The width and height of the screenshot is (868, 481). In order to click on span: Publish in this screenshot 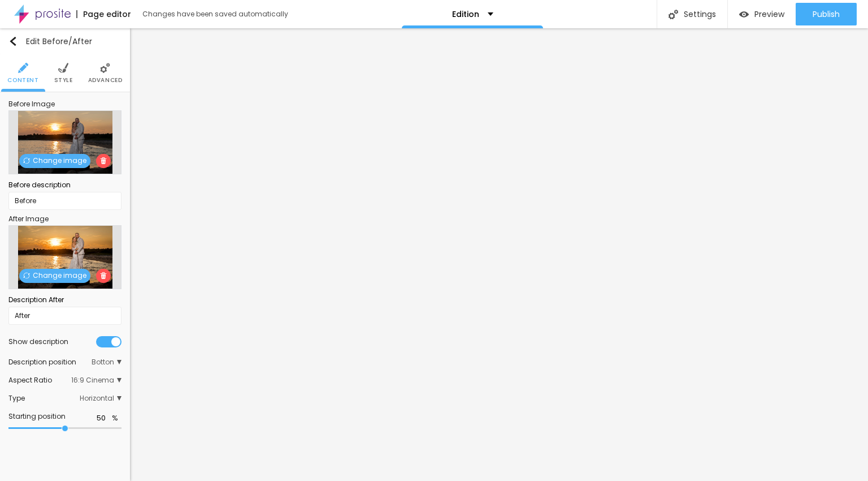, I will do `click(827, 14)`.